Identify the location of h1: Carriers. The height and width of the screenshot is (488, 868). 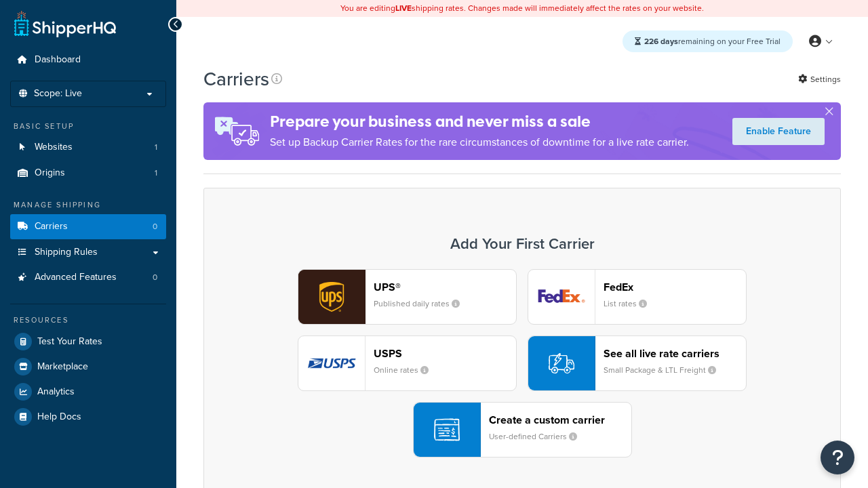
(236, 79).